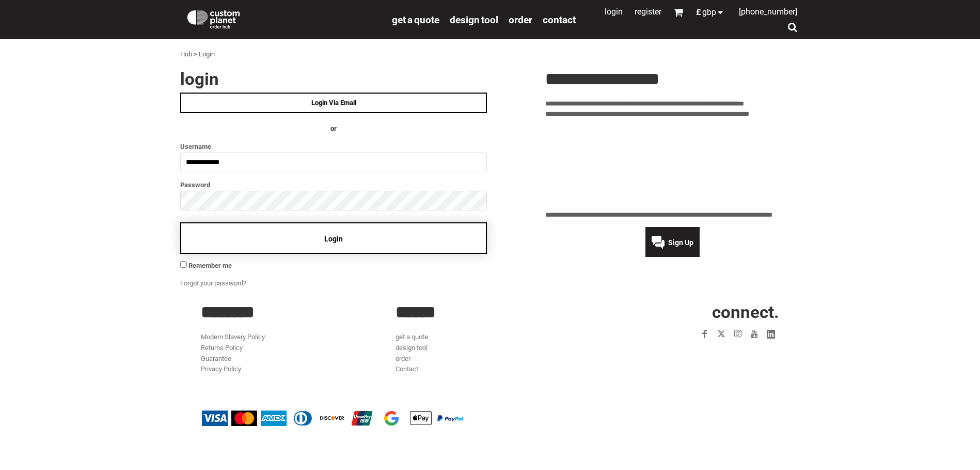 The width and height of the screenshot is (980, 470). Describe the element at coordinates (221, 368) in the screenshot. I see `a: Privacy Policy` at that location.